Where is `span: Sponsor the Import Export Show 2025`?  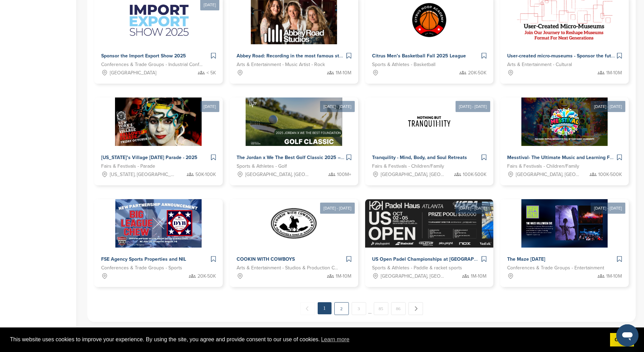
span: Sponsor the Import Export Show 2025 is located at coordinates (143, 56).